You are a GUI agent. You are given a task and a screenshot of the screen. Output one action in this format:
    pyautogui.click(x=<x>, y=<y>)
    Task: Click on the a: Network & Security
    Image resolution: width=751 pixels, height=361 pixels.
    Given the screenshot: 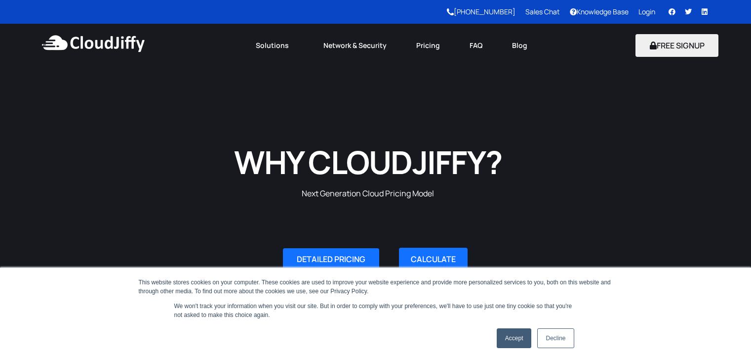 What is the action you would take?
    pyautogui.click(x=355, y=45)
    